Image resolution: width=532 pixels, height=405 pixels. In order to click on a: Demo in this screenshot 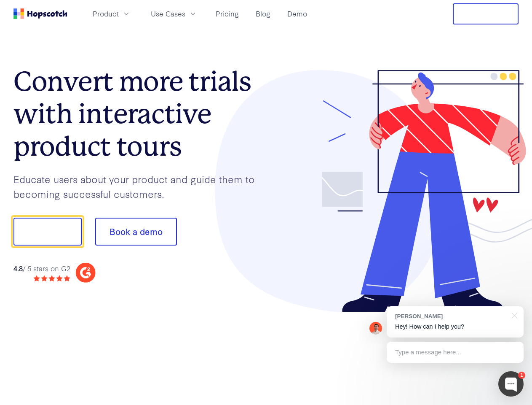, I will do `click(297, 14)`.